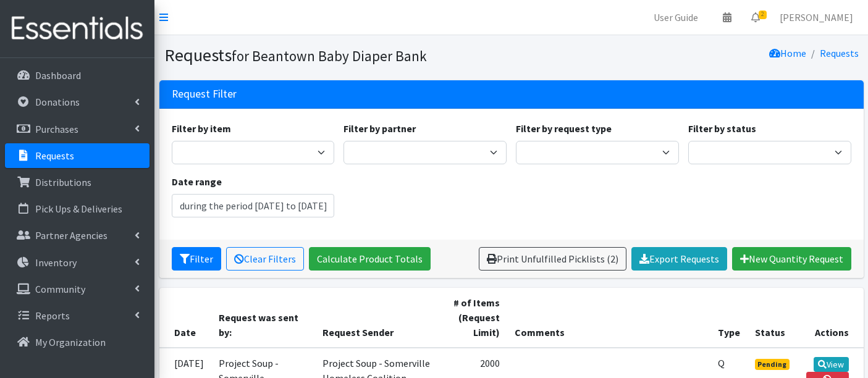 The height and width of the screenshot is (378, 868). Describe the element at coordinates (831, 364) in the screenshot. I see `a: View` at that location.